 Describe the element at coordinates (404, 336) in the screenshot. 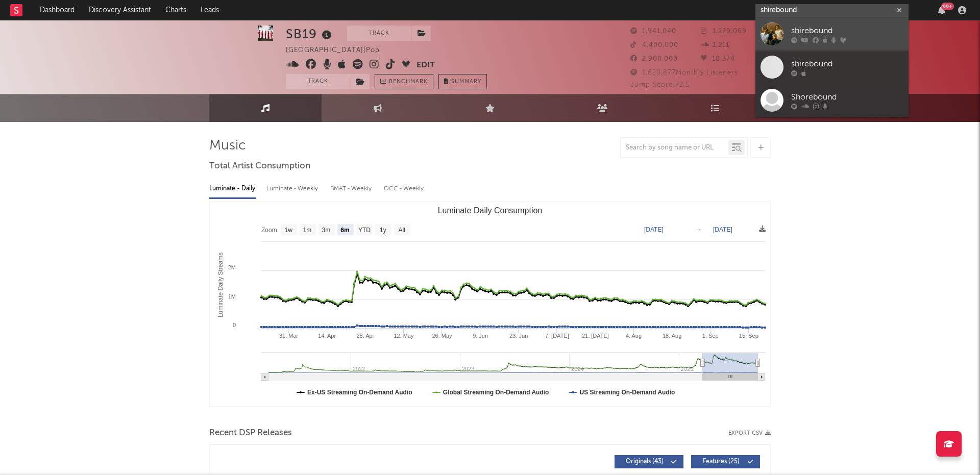

I see `text: 12. May` at that location.